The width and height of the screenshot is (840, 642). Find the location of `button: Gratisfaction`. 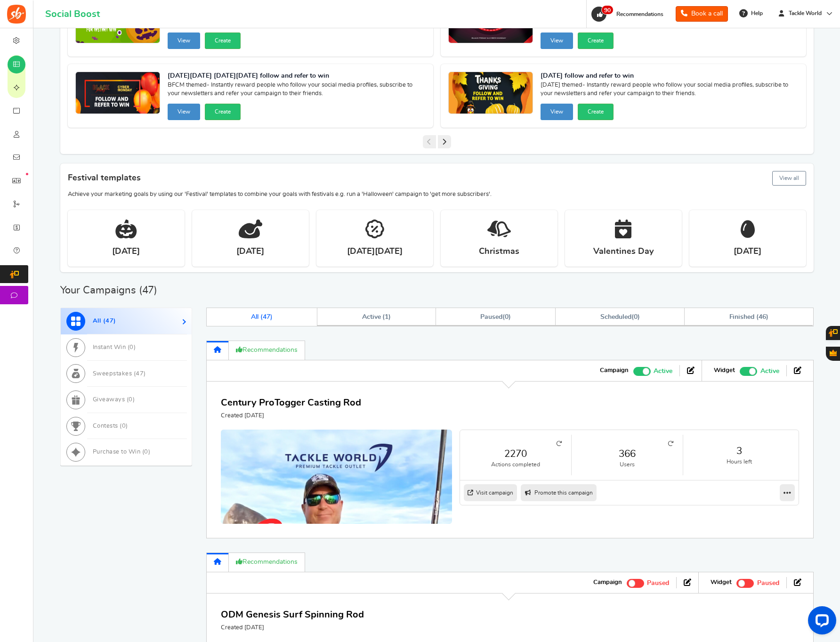

button: Gratisfaction is located at coordinates (834, 354).